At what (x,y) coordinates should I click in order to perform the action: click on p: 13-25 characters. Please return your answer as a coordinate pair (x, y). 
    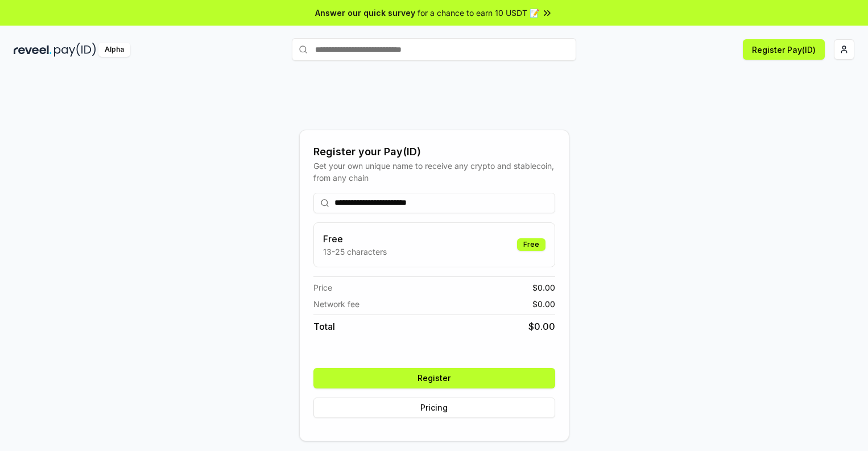
    Looking at the image, I should click on (355, 251).